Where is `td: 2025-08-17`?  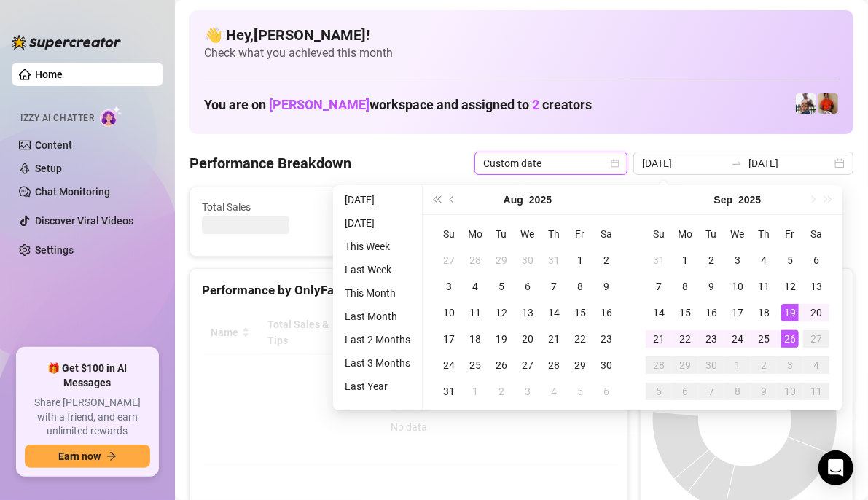
td: 2025-08-17 is located at coordinates (449, 339).